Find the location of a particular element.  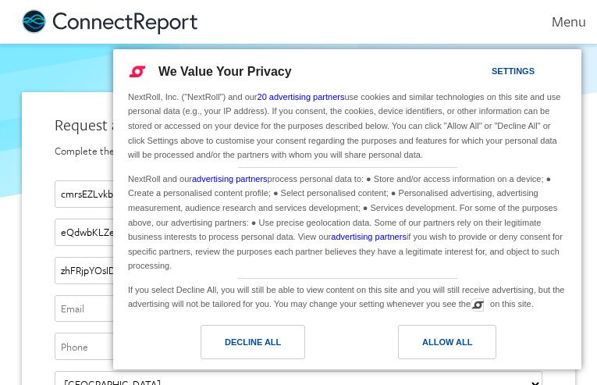

a: 20 advertising partners is located at coordinates (301, 97).